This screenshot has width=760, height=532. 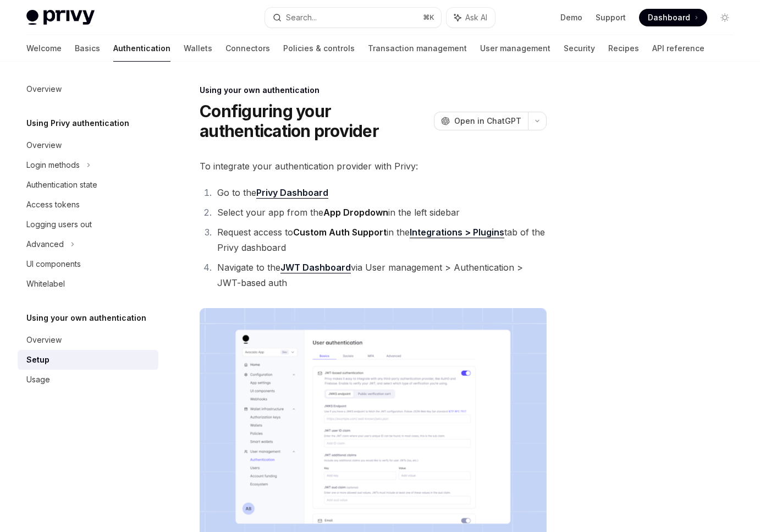 What do you see at coordinates (315, 121) in the screenshot?
I see `h1: Configuring your authentication provider` at bounding box center [315, 121].